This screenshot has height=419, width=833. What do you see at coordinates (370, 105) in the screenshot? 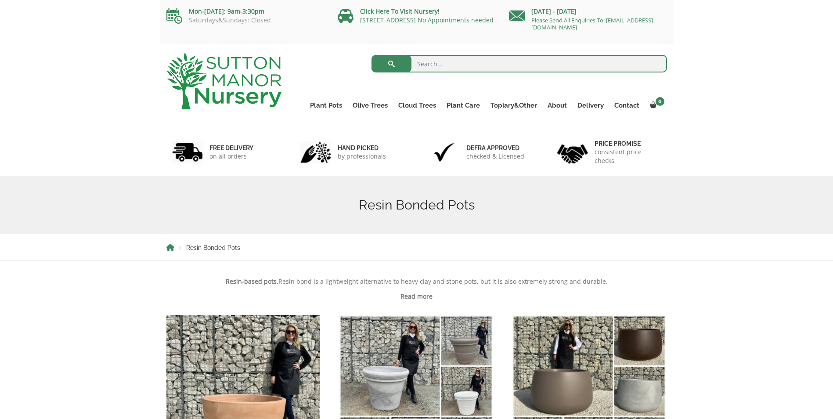
I see `a: Olive Trees` at bounding box center [370, 105].